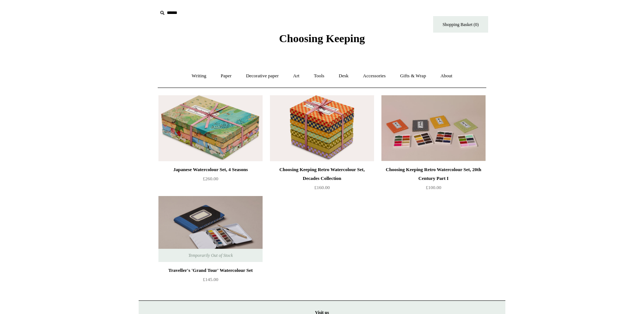 The image size is (644, 314). Describe the element at coordinates (344, 76) in the screenshot. I see `a: Desk` at that location.